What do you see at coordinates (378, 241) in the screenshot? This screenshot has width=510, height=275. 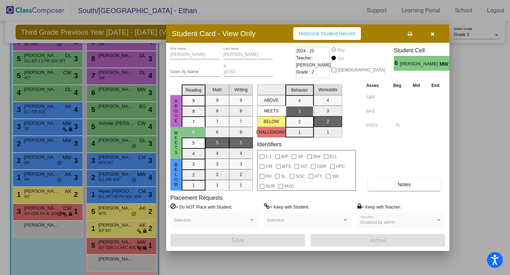 I see `span: Archive` at bounding box center [378, 241].